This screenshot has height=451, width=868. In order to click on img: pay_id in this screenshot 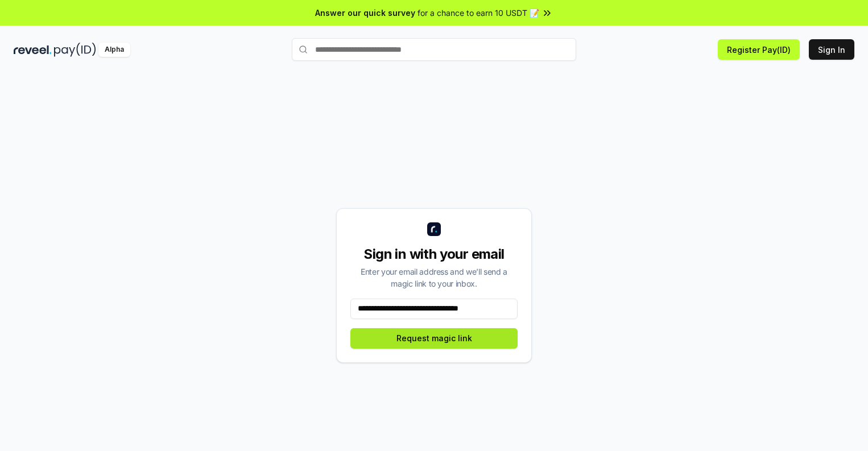, I will do `click(75, 49)`.